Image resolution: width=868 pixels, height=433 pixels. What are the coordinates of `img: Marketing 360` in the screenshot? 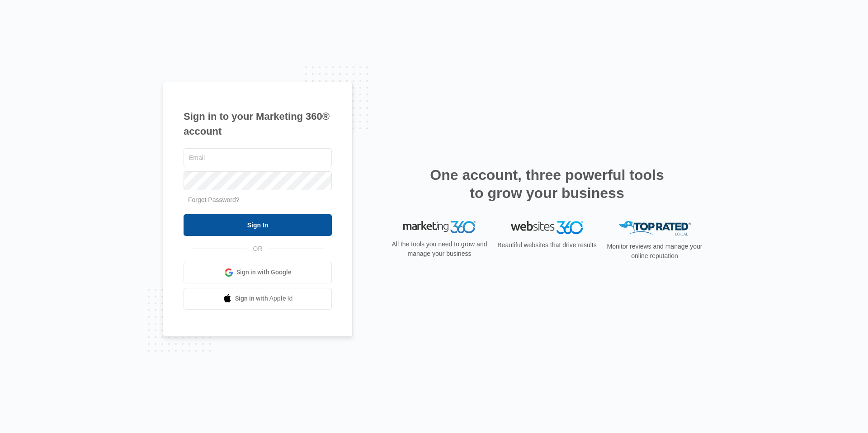 It's located at (440, 227).